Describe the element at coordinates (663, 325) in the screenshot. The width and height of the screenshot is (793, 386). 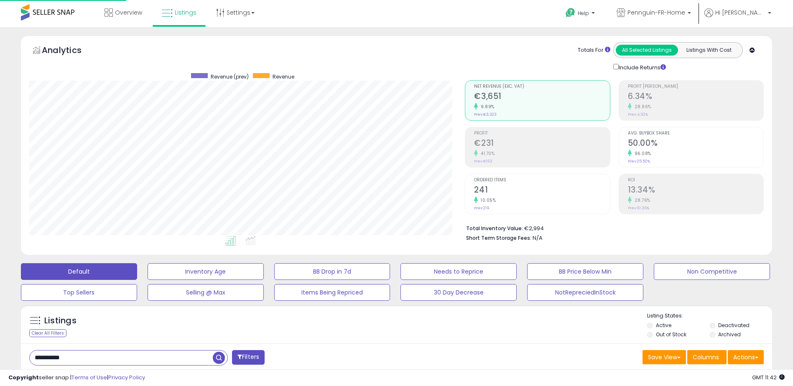
I see `label: Active` at that location.